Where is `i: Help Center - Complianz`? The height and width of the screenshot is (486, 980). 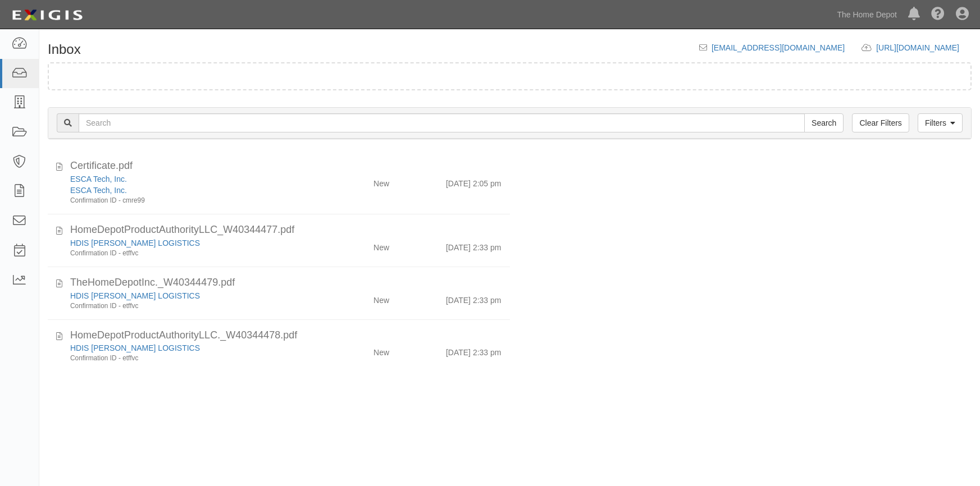 i: Help Center - Complianz is located at coordinates (938, 15).